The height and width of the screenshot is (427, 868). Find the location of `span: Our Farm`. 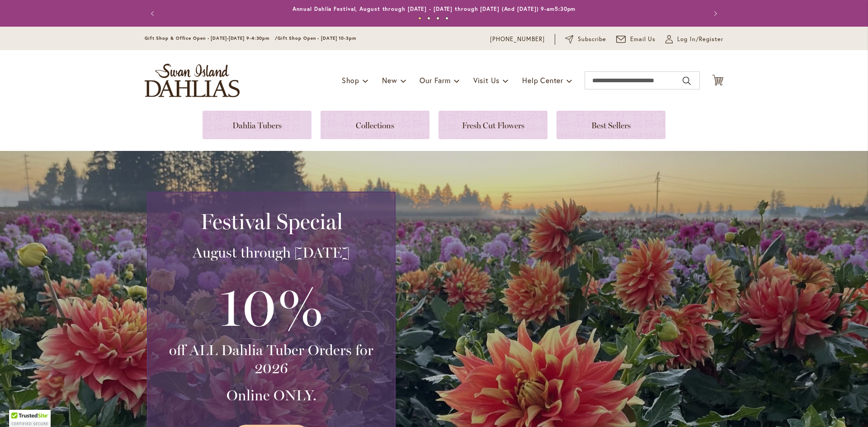

span: Our Farm is located at coordinates (435, 80).